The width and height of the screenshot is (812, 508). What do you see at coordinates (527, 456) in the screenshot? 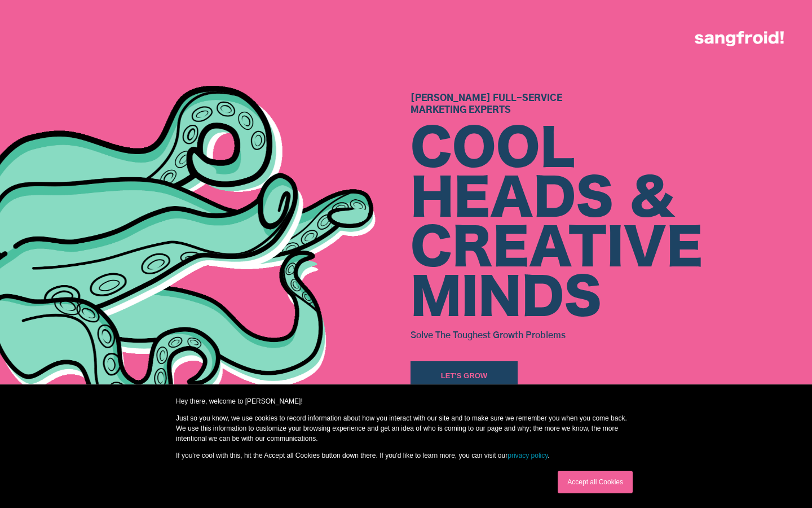
I see `a: privacy policy` at bounding box center [527, 456].